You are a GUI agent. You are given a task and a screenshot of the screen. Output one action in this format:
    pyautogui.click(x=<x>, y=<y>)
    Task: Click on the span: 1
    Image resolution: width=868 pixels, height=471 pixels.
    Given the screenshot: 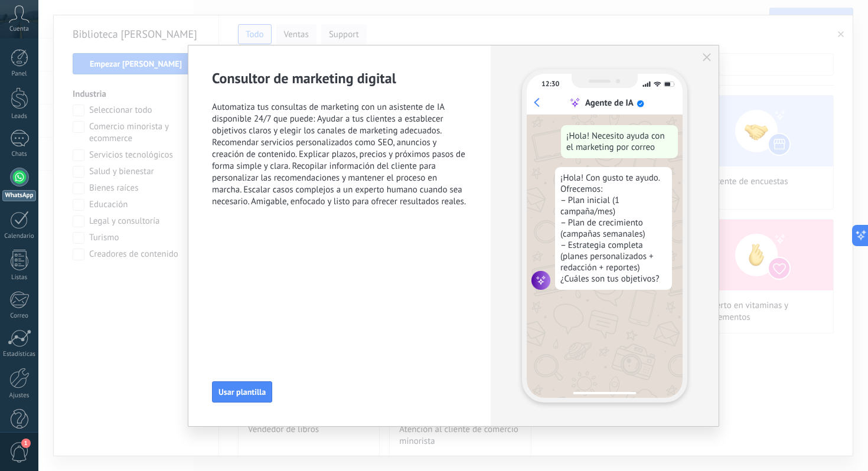 What is the action you would take?
    pyautogui.click(x=26, y=443)
    